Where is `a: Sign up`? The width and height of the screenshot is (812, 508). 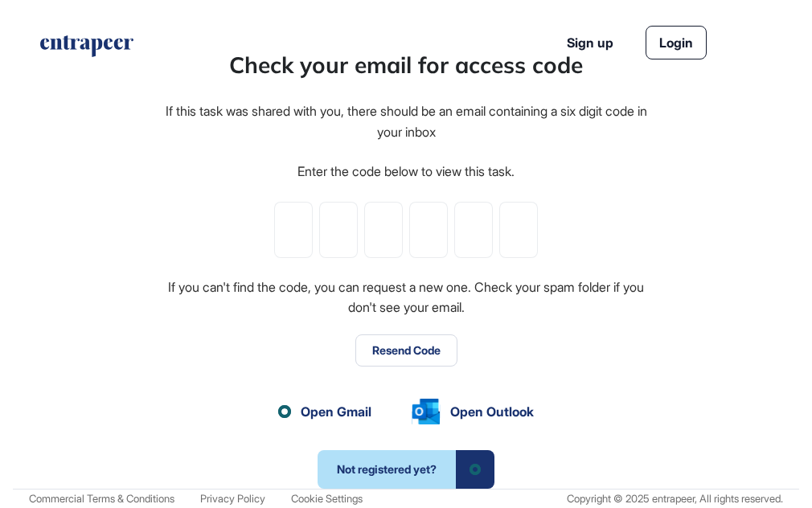 a: Sign up is located at coordinates (590, 43).